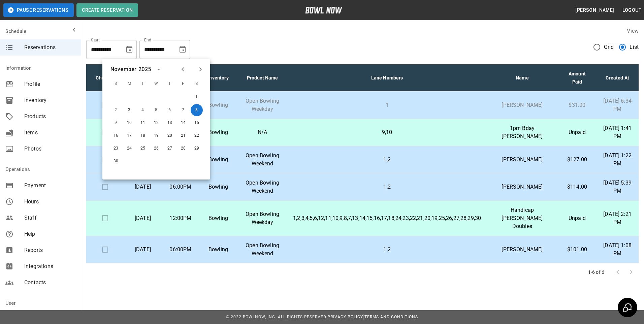 The width and height of the screenshot is (644, 324). I want to click on button: Nov 9, 2025, so click(116, 123).